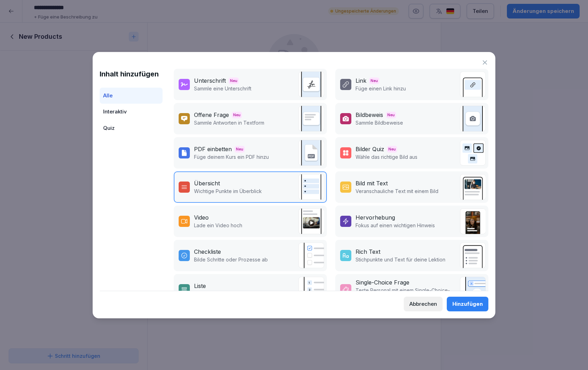 Image resolution: width=588 pixels, height=370 pixels. I want to click on div: Offene Frage, so click(211, 115).